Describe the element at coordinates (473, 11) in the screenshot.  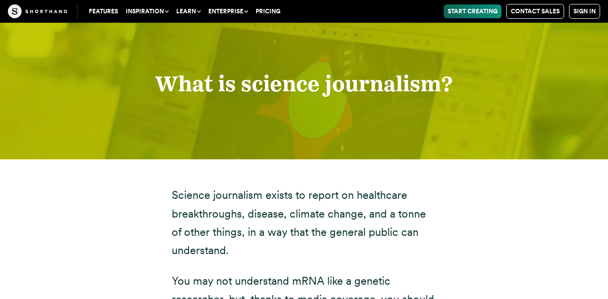
I see `a: Start Creating` at that location.